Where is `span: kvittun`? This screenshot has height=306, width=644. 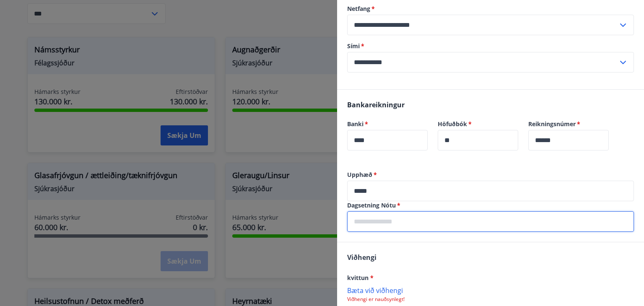
span: kvittun is located at coordinates (360, 277).